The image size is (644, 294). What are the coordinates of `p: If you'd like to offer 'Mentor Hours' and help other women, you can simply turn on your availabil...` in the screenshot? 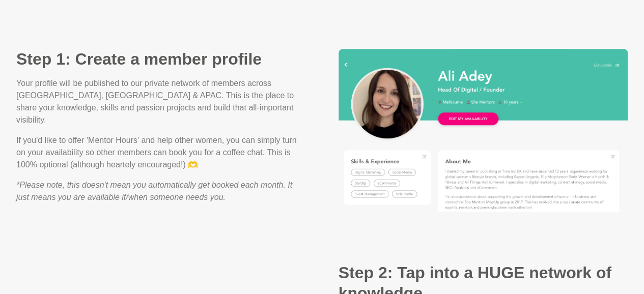 It's located at (161, 153).